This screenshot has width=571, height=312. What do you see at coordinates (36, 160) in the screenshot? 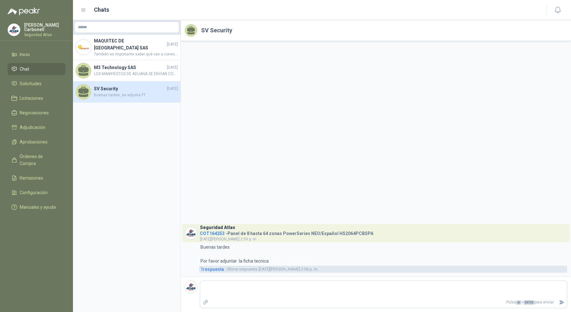
I see `a: Órdenes de Compra` at bounding box center [36, 160].